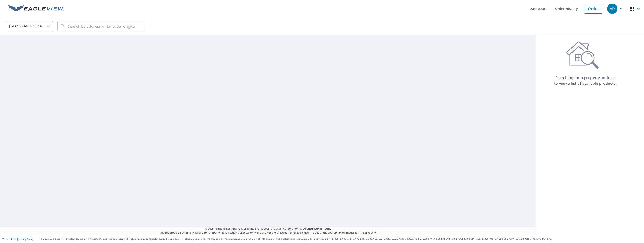 This screenshot has width=644, height=243. What do you see at coordinates (585, 80) in the screenshot?
I see `p: Searching for a property address to view a list of available products.` at bounding box center [585, 80].